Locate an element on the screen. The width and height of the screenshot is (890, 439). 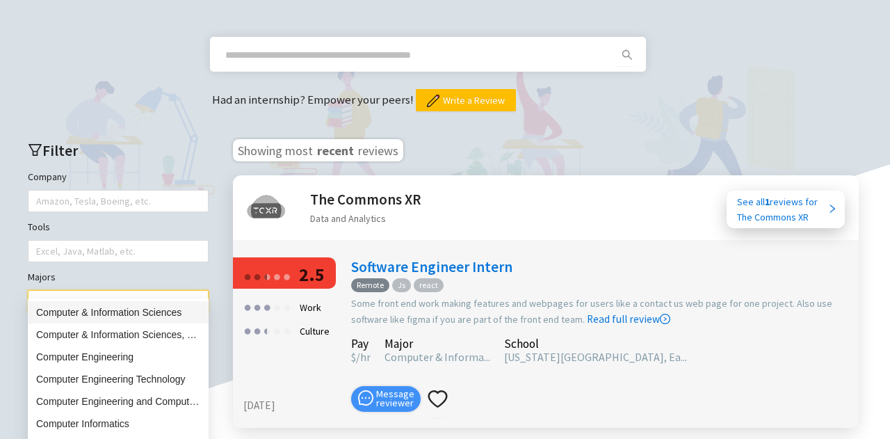
label: Company is located at coordinates (47, 177).